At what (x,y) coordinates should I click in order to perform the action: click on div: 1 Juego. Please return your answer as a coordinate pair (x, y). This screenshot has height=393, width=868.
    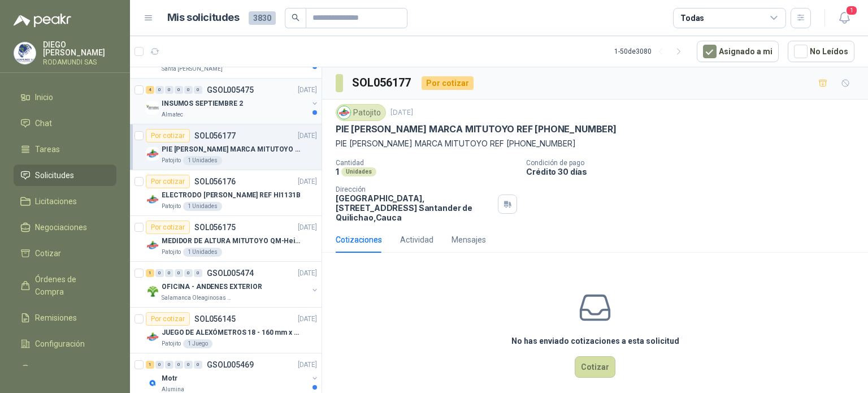
    Looking at the image, I should click on (198, 343).